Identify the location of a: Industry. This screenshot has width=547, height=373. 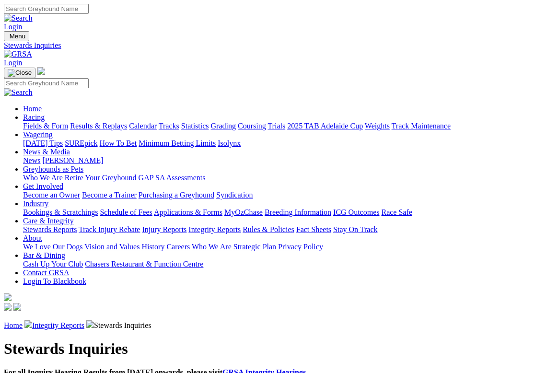
(36, 203).